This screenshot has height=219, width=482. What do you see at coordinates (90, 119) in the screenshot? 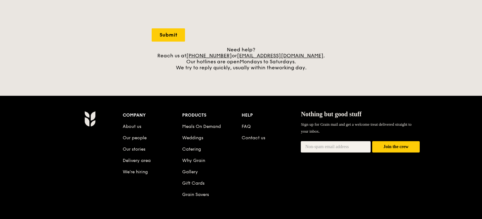
I see `img: Grain` at bounding box center [90, 119].